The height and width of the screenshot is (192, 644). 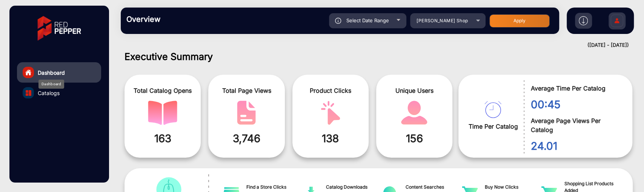 What do you see at coordinates (246, 139) in the screenshot?
I see `span: 3,746` at bounding box center [246, 139].